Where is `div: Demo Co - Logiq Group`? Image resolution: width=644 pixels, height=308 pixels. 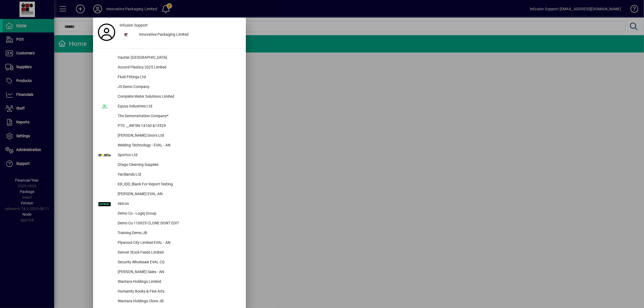 div: Demo Co - Logiq Group is located at coordinates (178, 214).